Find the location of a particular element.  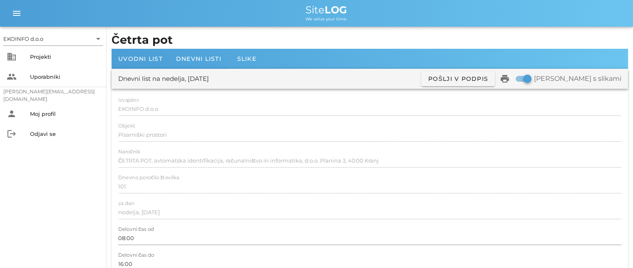

i: person is located at coordinates (12, 114).